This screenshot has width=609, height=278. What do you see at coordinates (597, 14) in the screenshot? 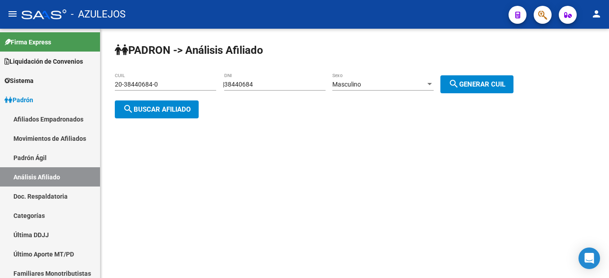
I see `mat-icon: person` at bounding box center [597, 14].